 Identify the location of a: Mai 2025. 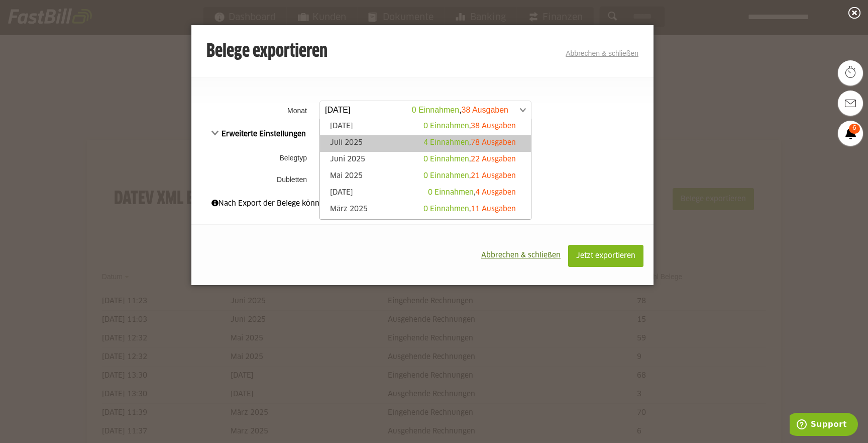
(426, 176).